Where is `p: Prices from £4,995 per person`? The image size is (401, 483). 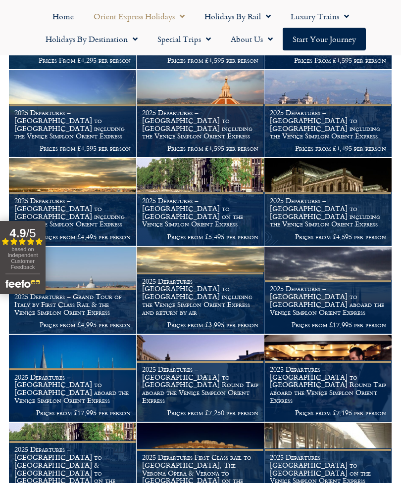
p: Prices from £4,995 per person is located at coordinates (72, 325).